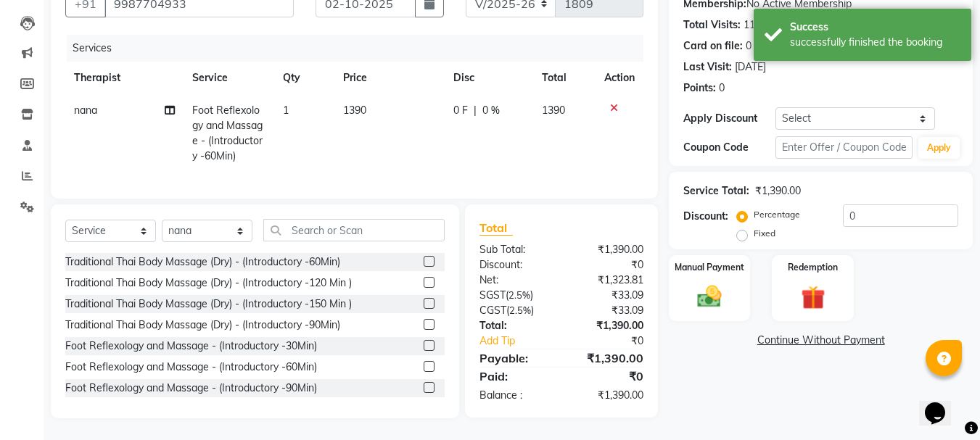 The image size is (980, 440). What do you see at coordinates (497, 227) in the screenshot?
I see `span: Total` at bounding box center [497, 227].